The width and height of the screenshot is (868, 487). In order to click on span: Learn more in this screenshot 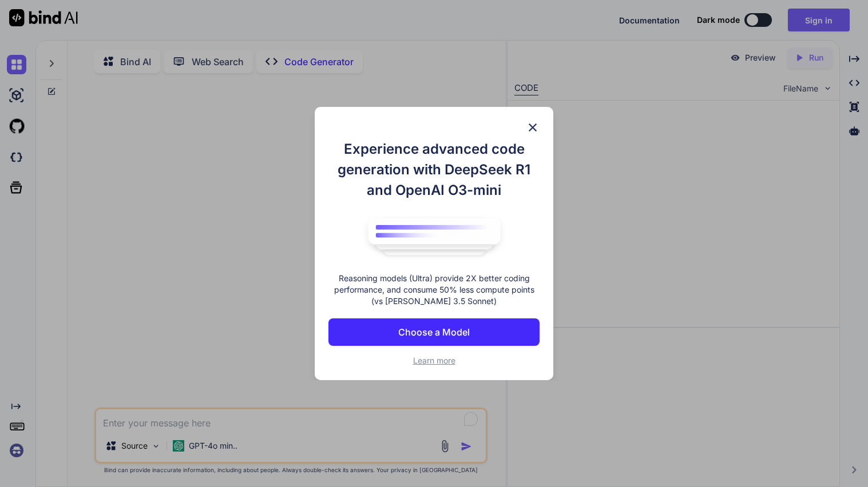, I will do `click(434, 360)`.